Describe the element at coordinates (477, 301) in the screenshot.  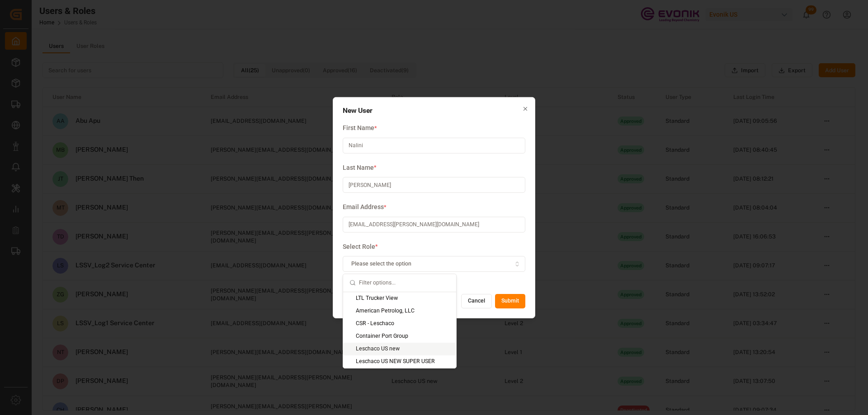
I see `button: Cancel` at that location.